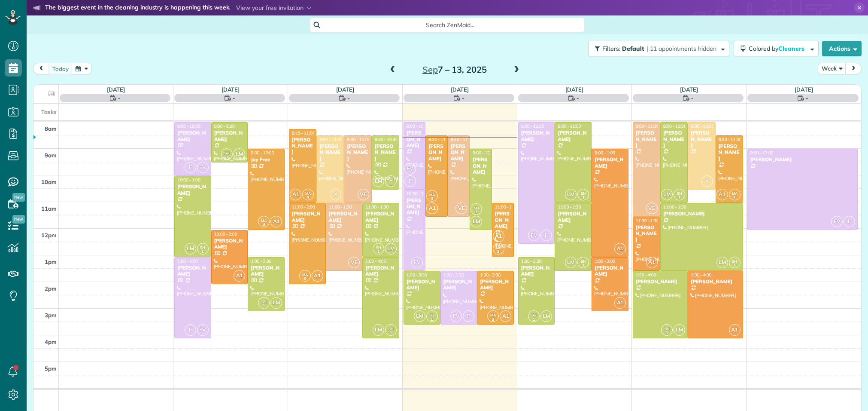  What do you see at coordinates (304, 133) in the screenshot?
I see `span: 8:15 - 11:00` at bounding box center [304, 133].